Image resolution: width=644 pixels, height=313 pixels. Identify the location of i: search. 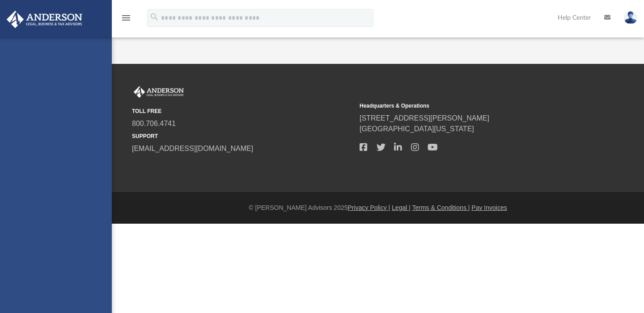
(154, 17).